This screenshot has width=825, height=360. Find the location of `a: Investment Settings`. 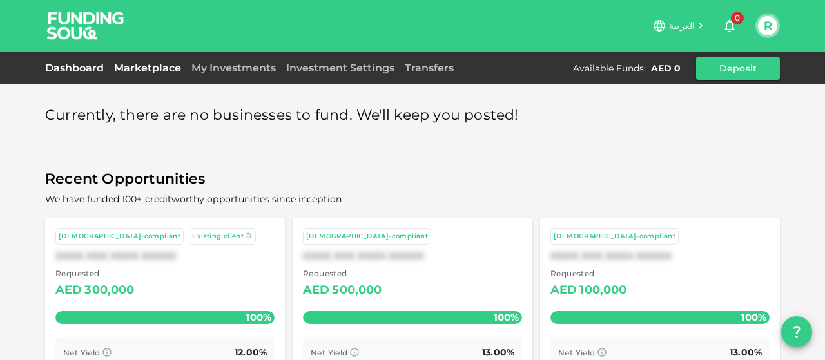

a: Investment Settings is located at coordinates (340, 68).